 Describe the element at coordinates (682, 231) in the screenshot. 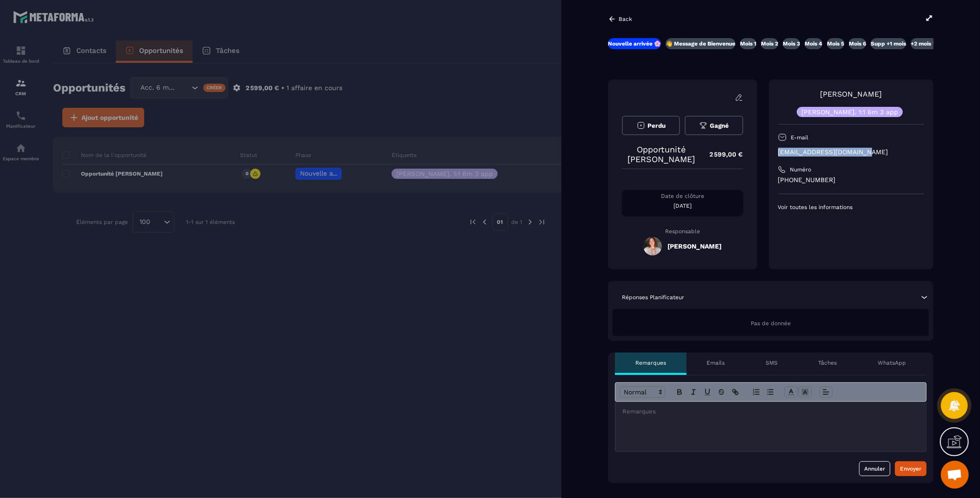

I see `p: Responsable` at that location.